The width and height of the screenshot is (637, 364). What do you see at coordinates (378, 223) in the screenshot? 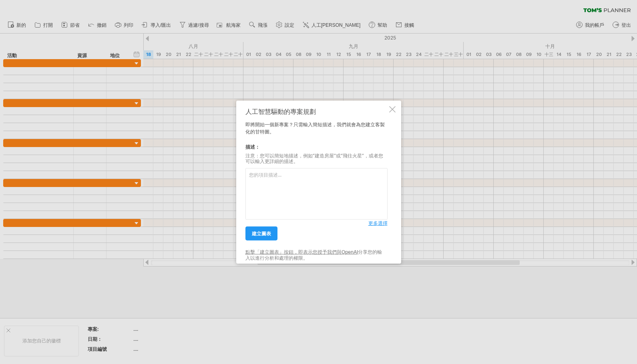
I see `a: 更多選擇` at bounding box center [378, 223].